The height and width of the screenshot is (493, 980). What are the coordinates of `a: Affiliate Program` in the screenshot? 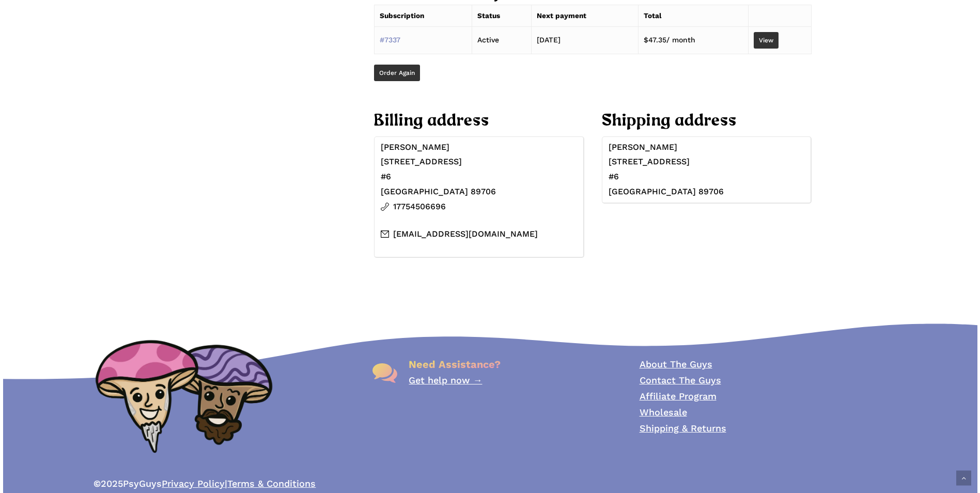 It's located at (678, 395).